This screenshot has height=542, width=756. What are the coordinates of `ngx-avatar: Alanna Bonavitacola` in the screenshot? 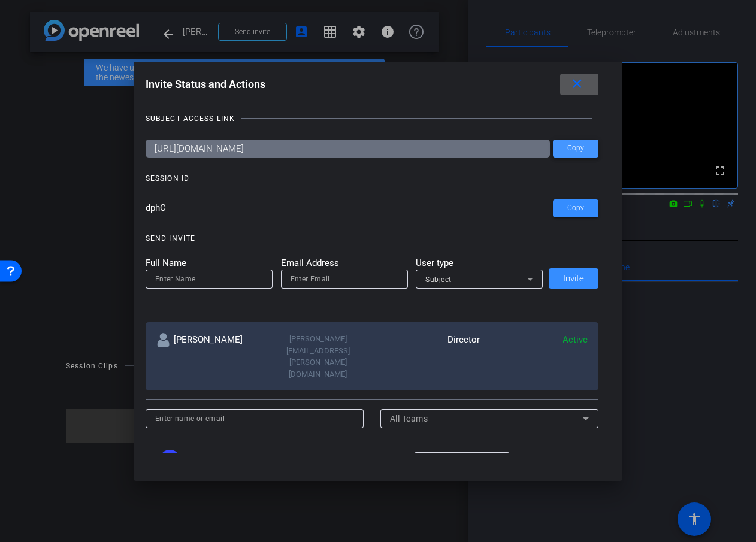 It's located at (180, 460).